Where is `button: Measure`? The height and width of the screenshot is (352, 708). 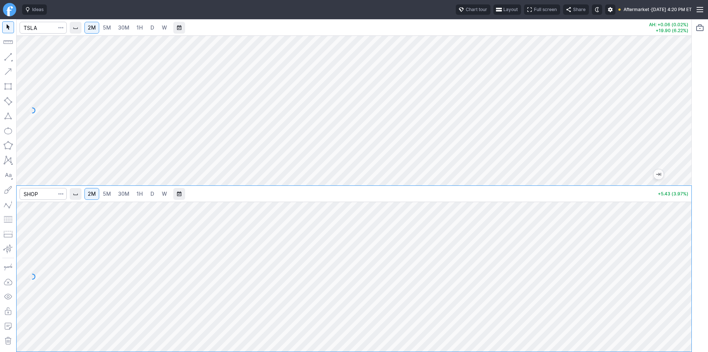 button: Measure is located at coordinates (8, 42).